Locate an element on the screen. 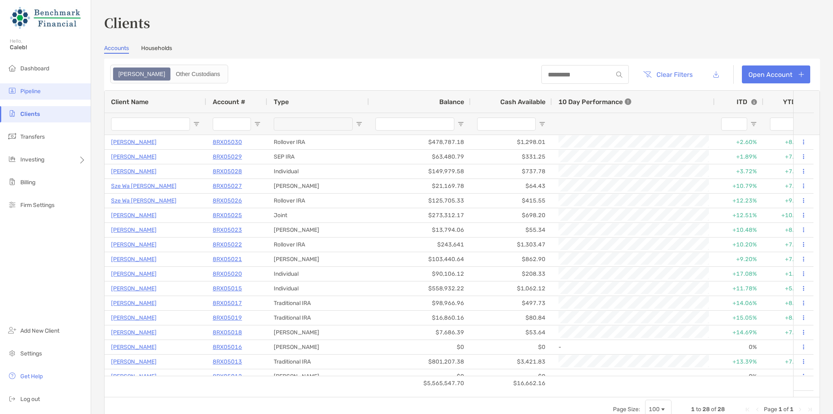 The width and height of the screenshot is (833, 414). div: $1,298.01 is located at coordinates (511, 142).